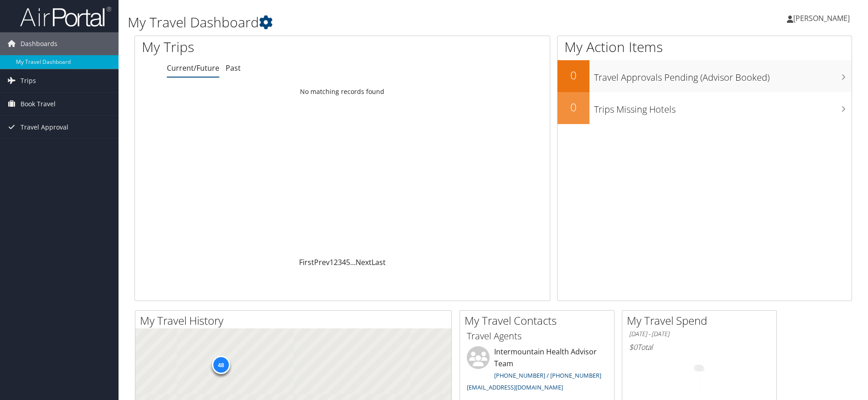 Image resolution: width=868 pixels, height=400 pixels. Describe the element at coordinates (343, 91) in the screenshot. I see `td: No matching records found` at that location.